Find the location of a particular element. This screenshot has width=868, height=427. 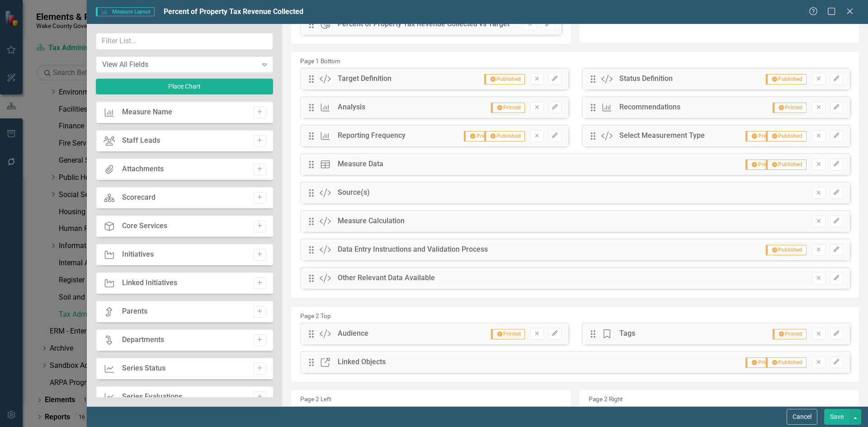

div: Attachments is located at coordinates (143, 169).